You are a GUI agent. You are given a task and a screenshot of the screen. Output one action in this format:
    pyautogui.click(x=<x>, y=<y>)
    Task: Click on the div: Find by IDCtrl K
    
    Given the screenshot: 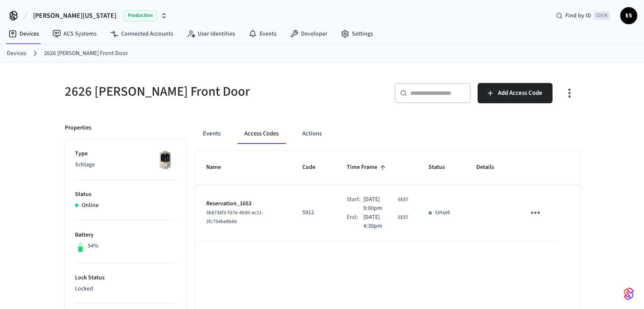 What is the action you would take?
    pyautogui.click(x=583, y=15)
    